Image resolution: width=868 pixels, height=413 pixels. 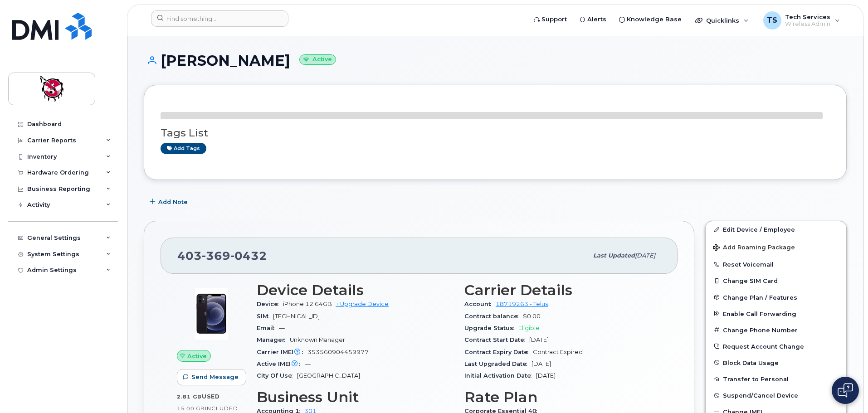 What do you see at coordinates (760, 313) in the screenshot?
I see `span: Enable Call Forwarding` at bounding box center [760, 313].